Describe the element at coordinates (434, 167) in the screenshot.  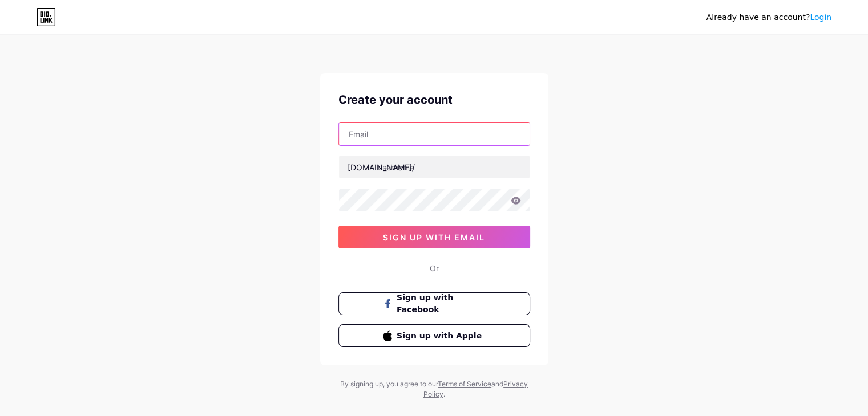
I see `input: username` at that location.